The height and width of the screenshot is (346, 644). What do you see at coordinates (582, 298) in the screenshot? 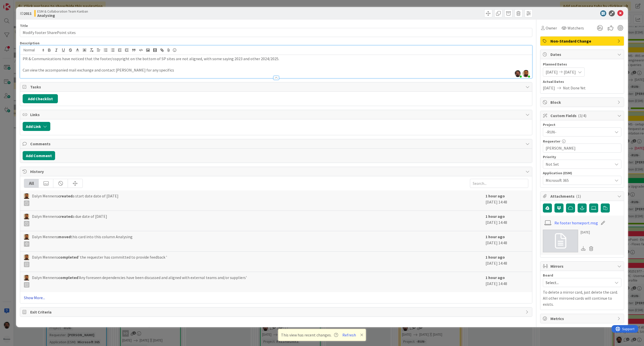
I see `p: To delete a mirror card, just delete the card. All other mirrored cards will continue to exists.` at bounding box center [582, 298].